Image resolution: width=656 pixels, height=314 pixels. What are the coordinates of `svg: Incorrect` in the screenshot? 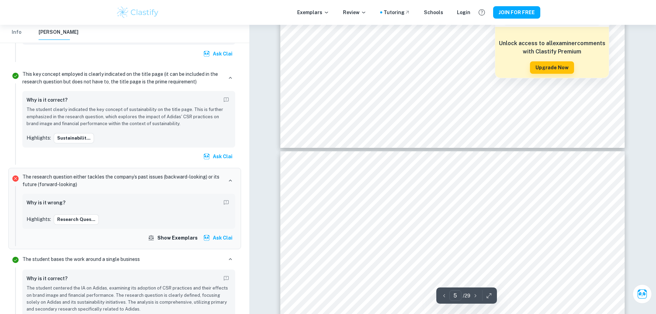 It's located at (16, 178).